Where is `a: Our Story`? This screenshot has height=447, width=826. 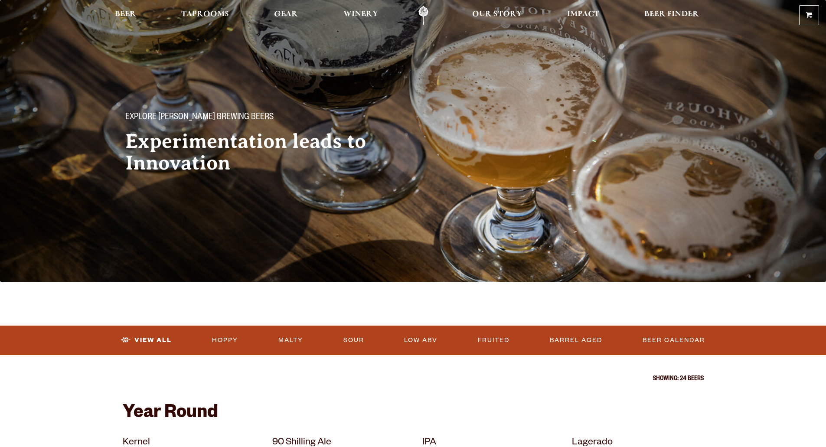
a: Our Story is located at coordinates (497, 15).